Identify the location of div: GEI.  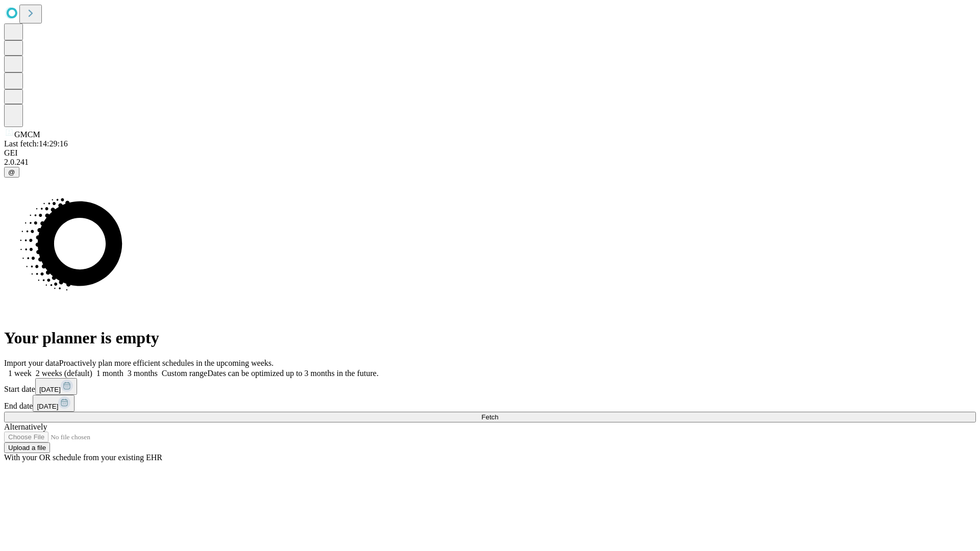
(490, 153).